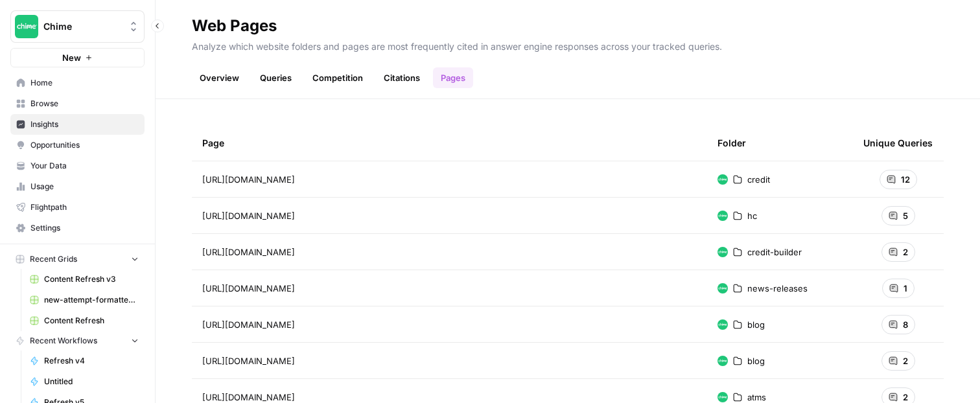 This screenshot has width=980, height=403. Describe the element at coordinates (898, 143) in the screenshot. I see `div: Unique Queries` at that location.